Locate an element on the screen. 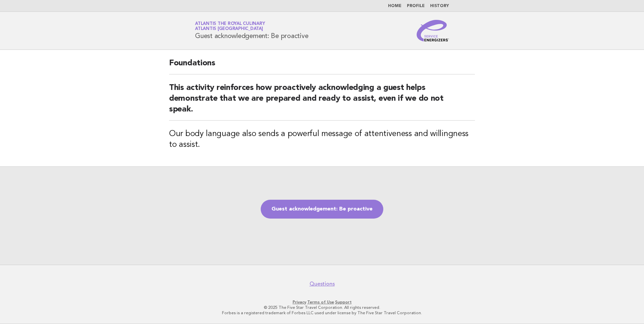 This screenshot has height=324, width=644. h2: Foundations is located at coordinates (322, 66).